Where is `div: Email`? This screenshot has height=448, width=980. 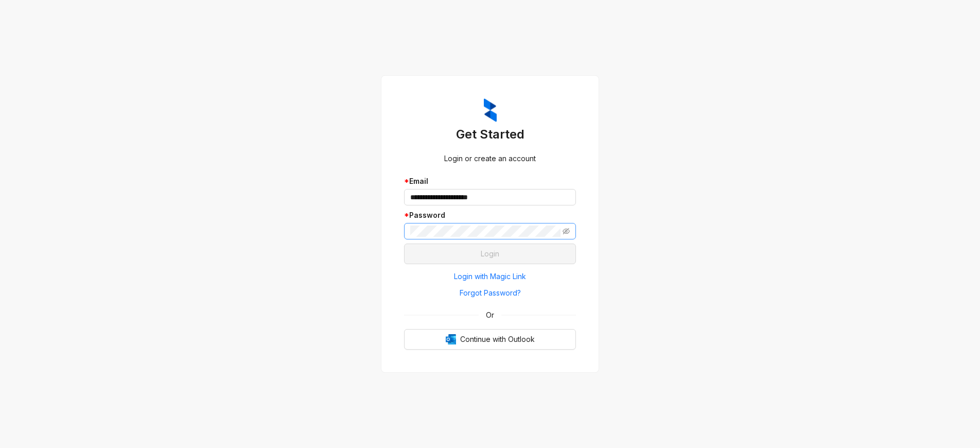 div: Email is located at coordinates (490, 182).